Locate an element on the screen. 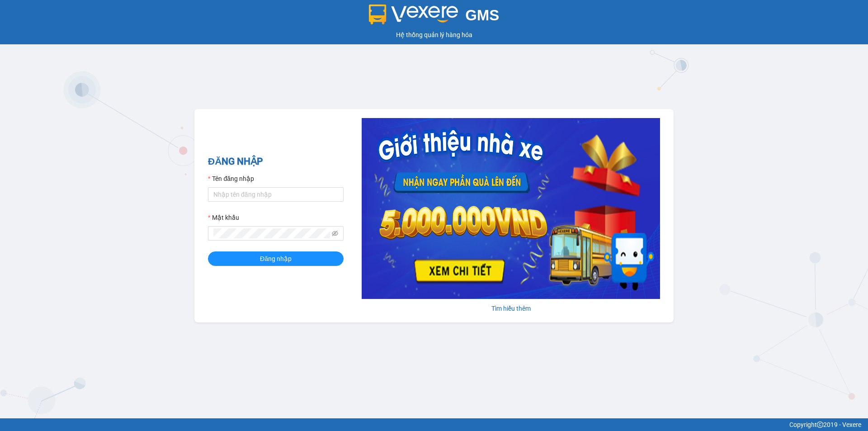 The image size is (868, 431). span: GMS is located at coordinates (482, 15).